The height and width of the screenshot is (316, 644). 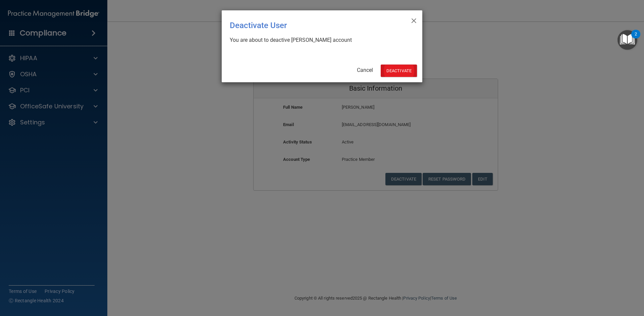 What do you see at coordinates (308, 25) in the screenshot?
I see `div: Deactivate User` at bounding box center [308, 25].